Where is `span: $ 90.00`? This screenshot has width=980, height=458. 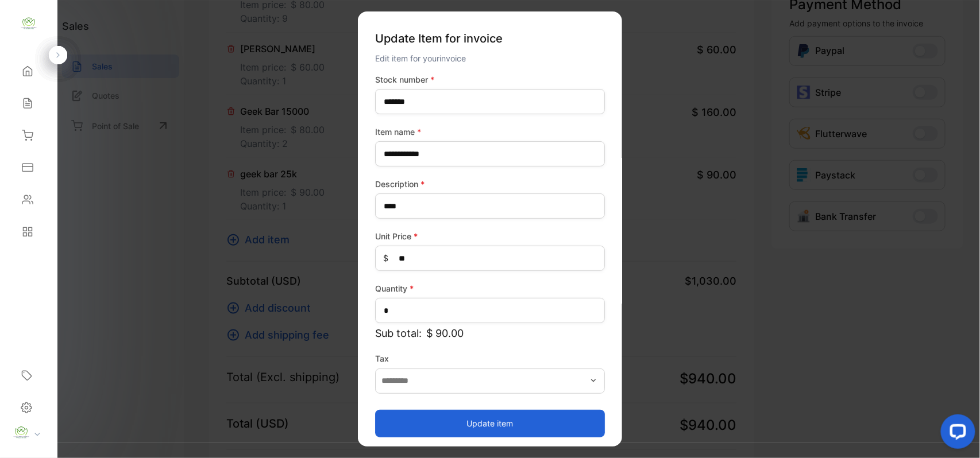
span: $ 90.00 is located at coordinates (445, 333).